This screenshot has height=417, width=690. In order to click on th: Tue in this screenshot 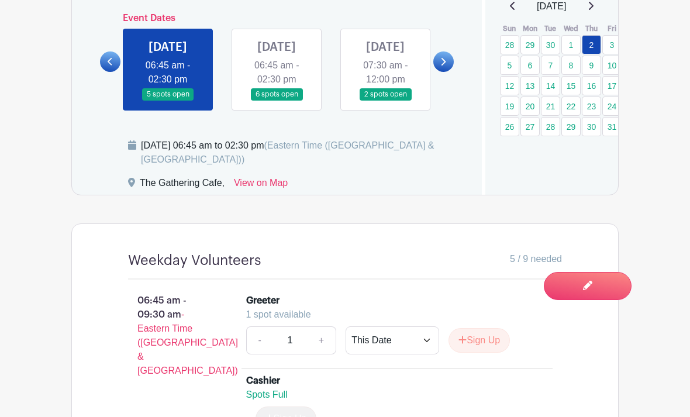, I will do `click(550, 29)`.